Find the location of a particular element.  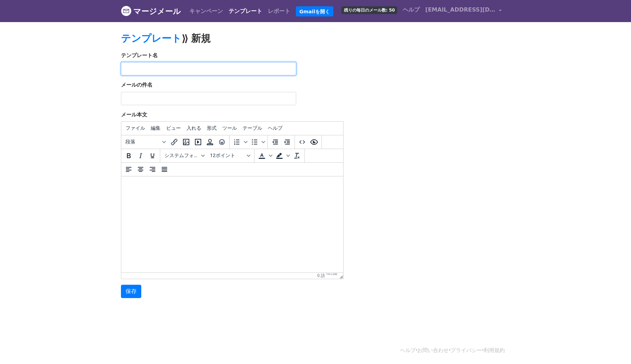

button: フォントサイズ is located at coordinates (230, 155).